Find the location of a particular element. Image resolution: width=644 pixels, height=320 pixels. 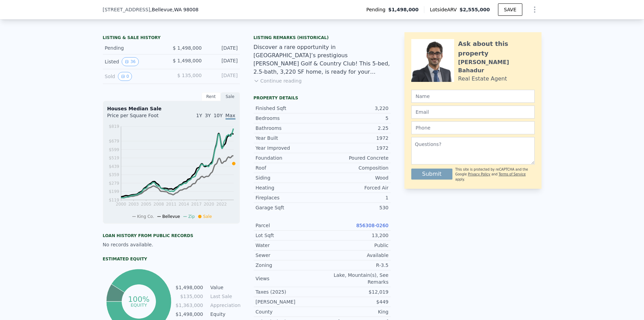

div: Taxes (2025) is located at coordinates (289, 292).